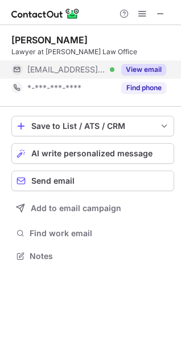 The width and height of the screenshot is (181, 364). Describe the element at coordinates (92, 153) in the screenshot. I see `span: AI write personalized message` at that location.